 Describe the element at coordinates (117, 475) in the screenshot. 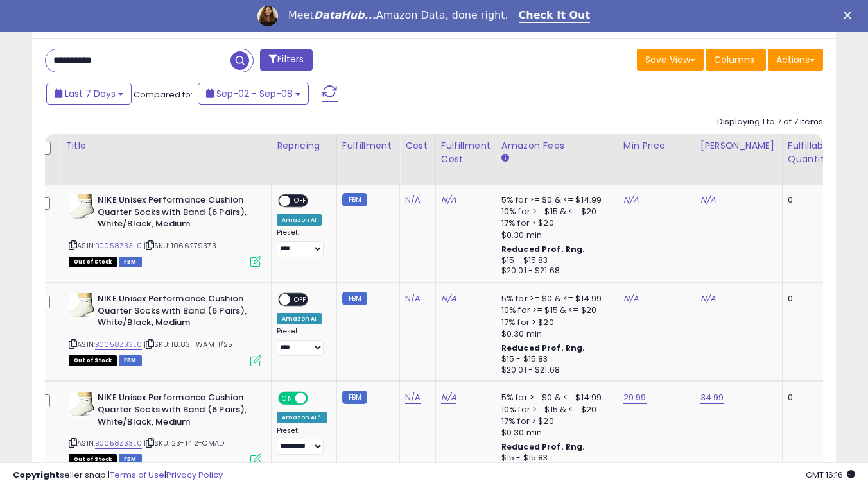

I see `div: seller snap | |` at that location.